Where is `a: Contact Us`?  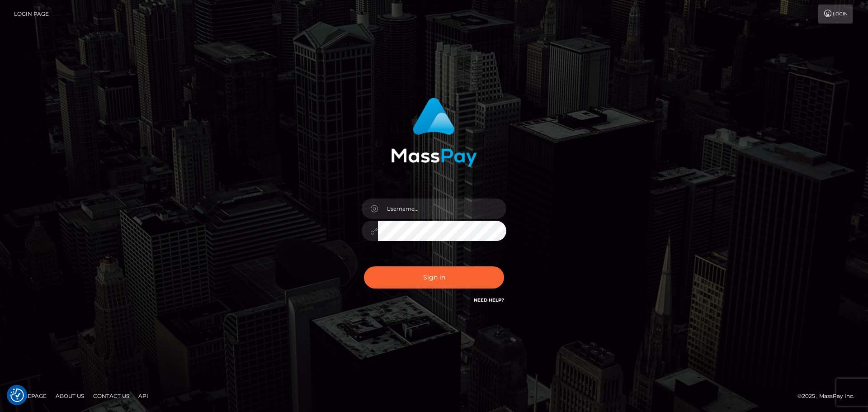 a: Contact Us is located at coordinates (111, 395).